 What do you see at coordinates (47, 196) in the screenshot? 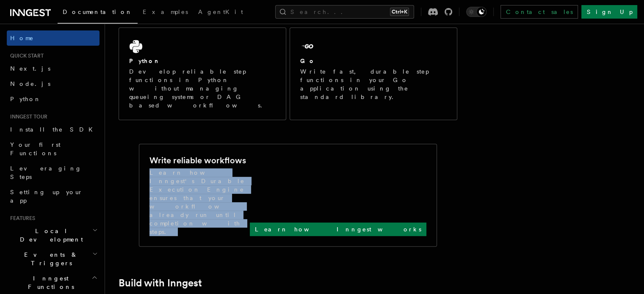
I see `span: Setting up your app` at bounding box center [47, 196].